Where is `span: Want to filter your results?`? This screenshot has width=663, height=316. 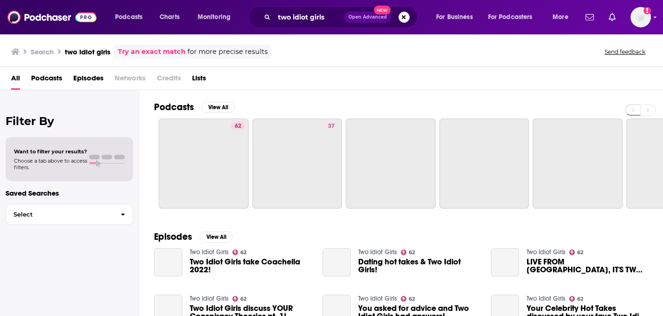 span: Want to filter your results? is located at coordinates (51, 151).